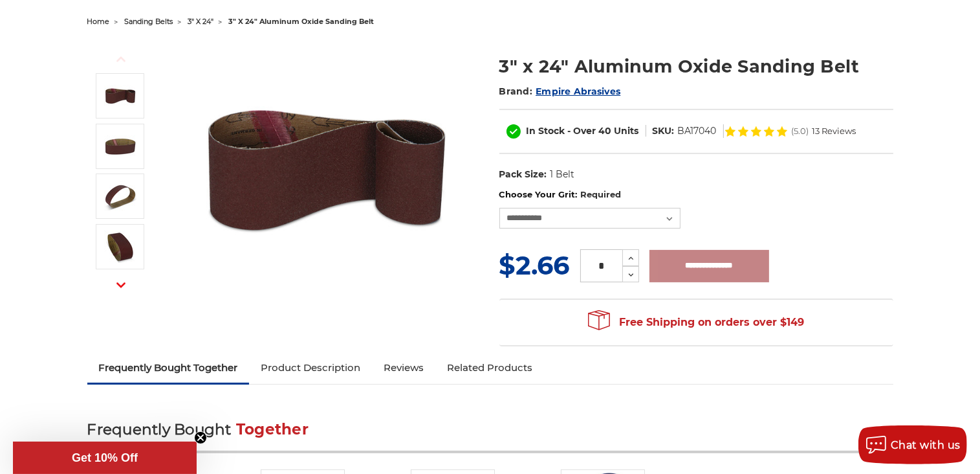  What do you see at coordinates (159, 429) in the screenshot?
I see `span: Frequently Bought` at bounding box center [159, 429].